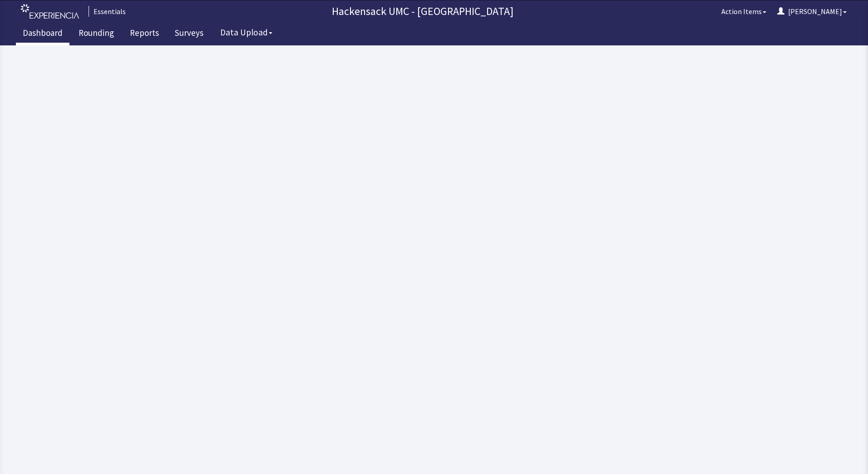 The height and width of the screenshot is (474, 868). I want to click on a: Dashboard, so click(42, 34).